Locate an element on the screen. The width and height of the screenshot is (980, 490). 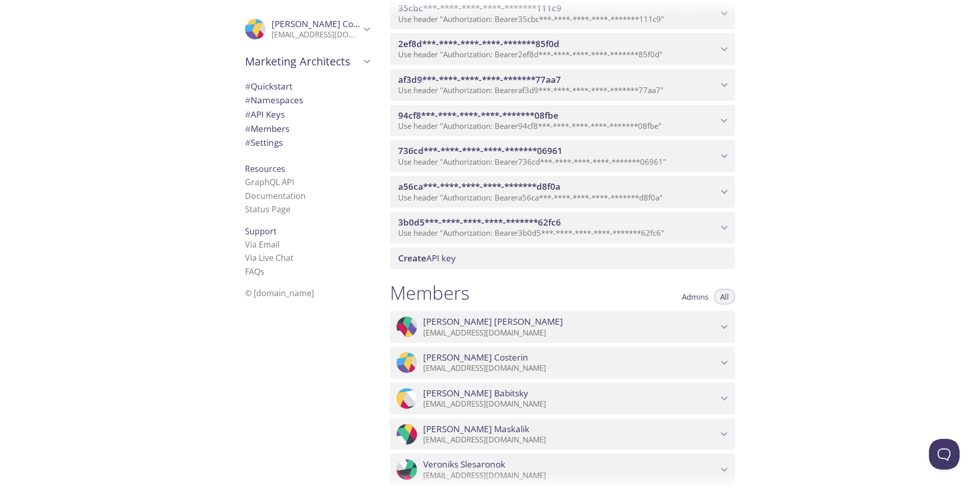
span: Marketing Architects is located at coordinates (303, 62).